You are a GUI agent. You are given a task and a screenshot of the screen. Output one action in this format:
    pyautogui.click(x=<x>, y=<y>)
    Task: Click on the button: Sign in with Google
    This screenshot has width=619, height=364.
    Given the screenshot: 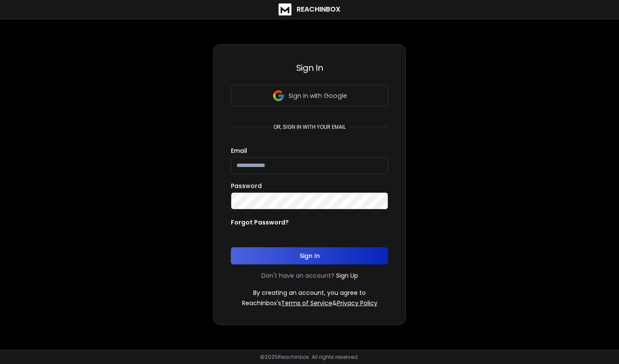 What is the action you would take?
    pyautogui.click(x=310, y=96)
    